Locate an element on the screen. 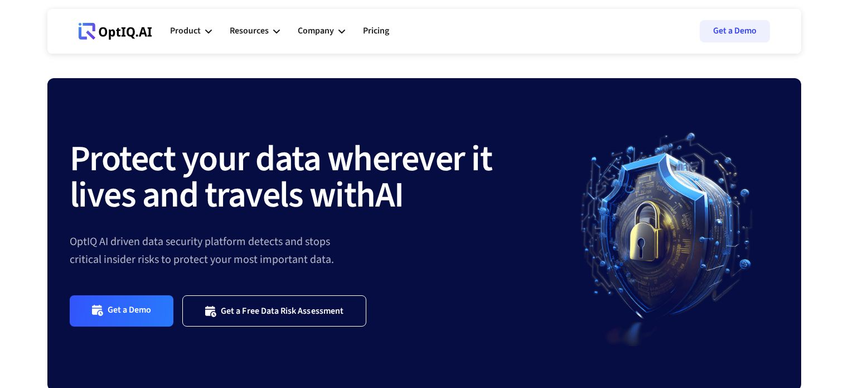 Image resolution: width=848 pixels, height=388 pixels. div: OptIQ AI driven data security platform detects and stops critical insider risks to protect your m... is located at coordinates (313, 250).